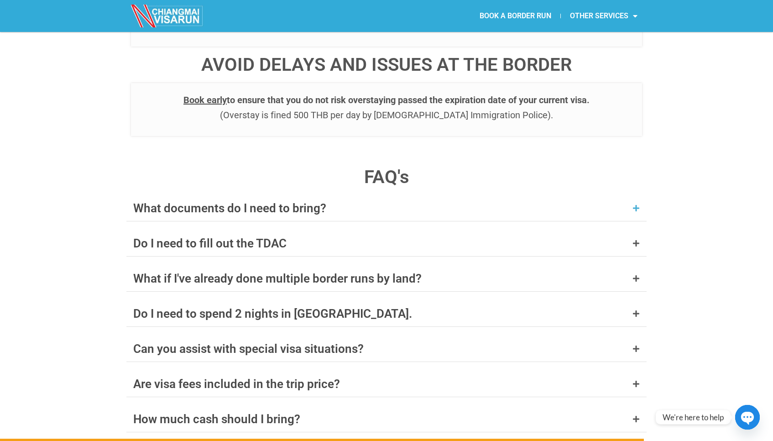  Describe the element at coordinates (386, 65) in the screenshot. I see `h4: AVOID DELAYS AND ISSUES AT THE BORDER` at that location.